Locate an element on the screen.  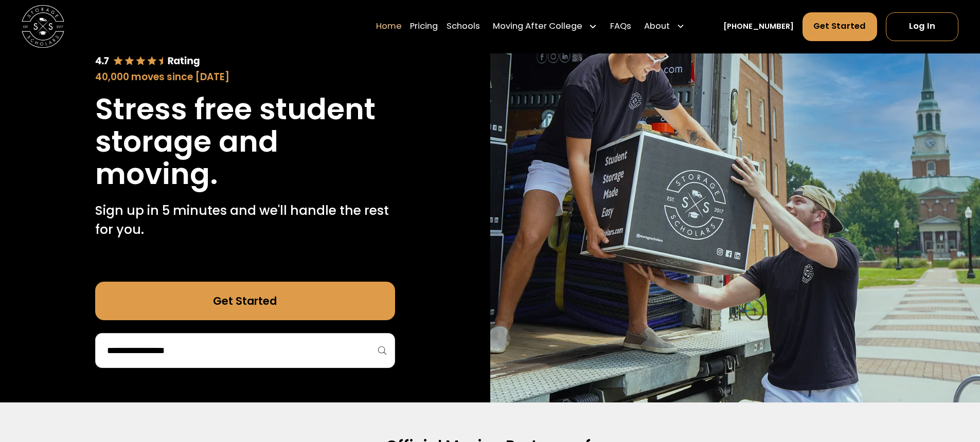
a: Home is located at coordinates (389, 26).